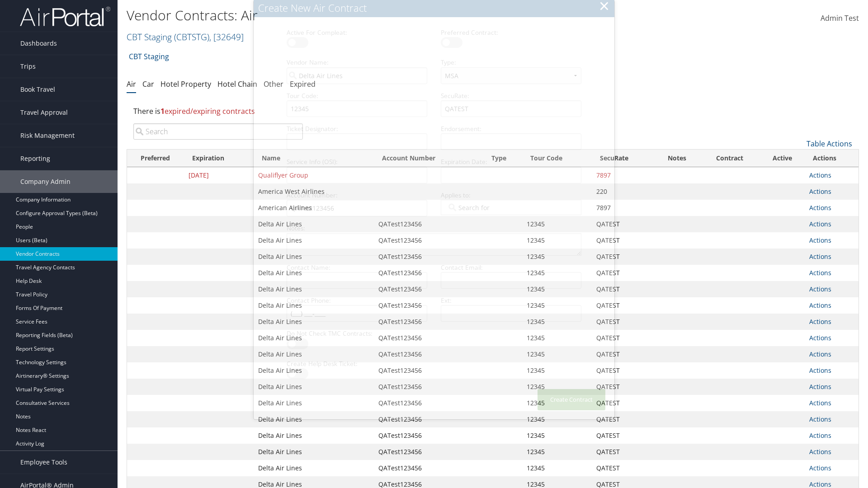 The height and width of the screenshot is (488, 868). What do you see at coordinates (571, 399) in the screenshot?
I see `button: Create Contract` at bounding box center [571, 399].